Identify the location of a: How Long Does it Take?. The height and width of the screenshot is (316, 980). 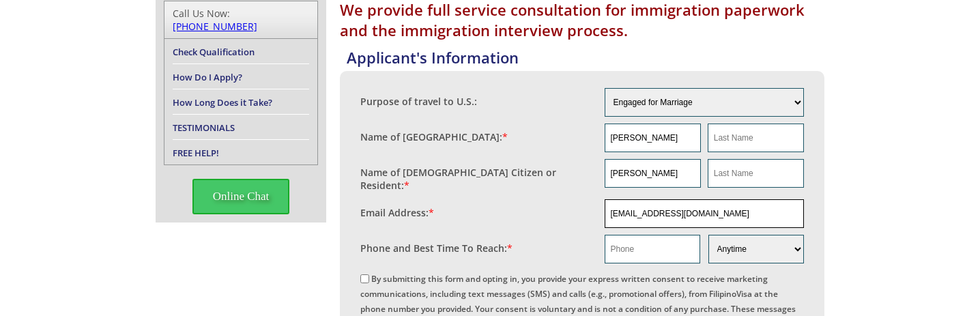
(223, 102).